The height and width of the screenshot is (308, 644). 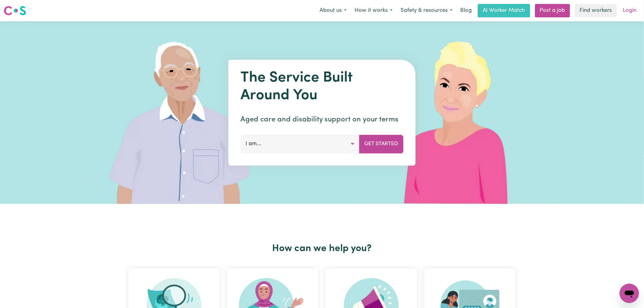 I want to click on a: AI Worker Match, so click(x=504, y=10).